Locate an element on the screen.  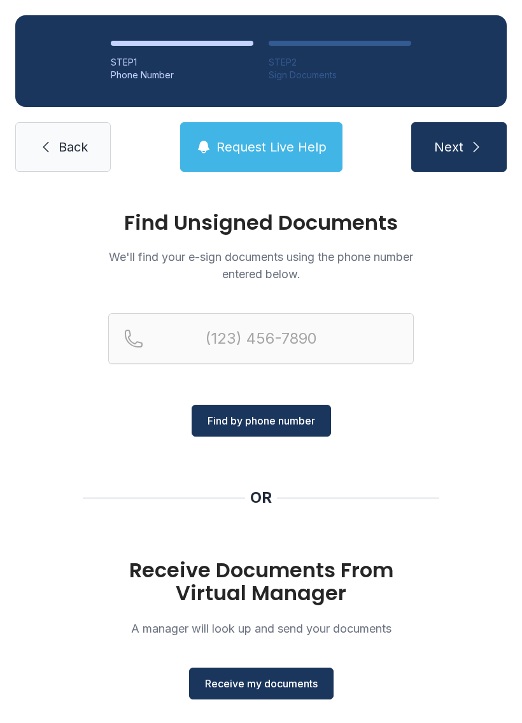
div: OR is located at coordinates (261, 498).